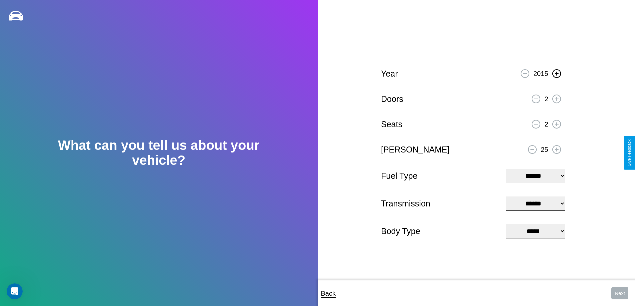 Image resolution: width=635 pixels, height=306 pixels. I want to click on div: Give Feedback, so click(629, 153).